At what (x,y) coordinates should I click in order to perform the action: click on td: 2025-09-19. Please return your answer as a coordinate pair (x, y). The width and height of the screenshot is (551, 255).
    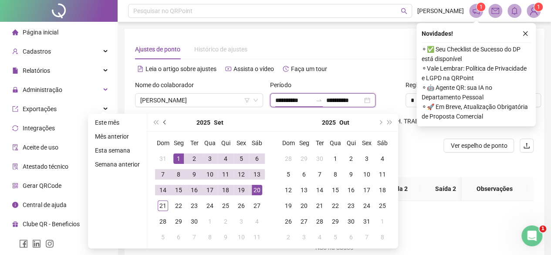
    Looking at the image, I should click on (242, 190).